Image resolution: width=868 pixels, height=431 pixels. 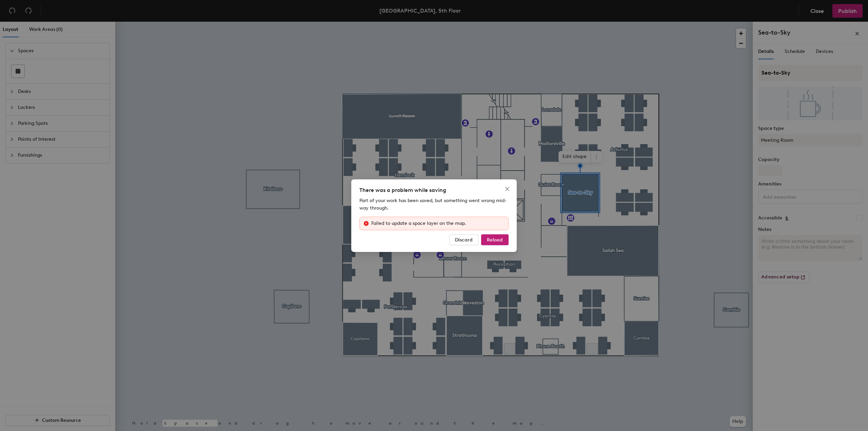 What do you see at coordinates (495, 240) in the screenshot?
I see `span: Reload` at bounding box center [495, 240].